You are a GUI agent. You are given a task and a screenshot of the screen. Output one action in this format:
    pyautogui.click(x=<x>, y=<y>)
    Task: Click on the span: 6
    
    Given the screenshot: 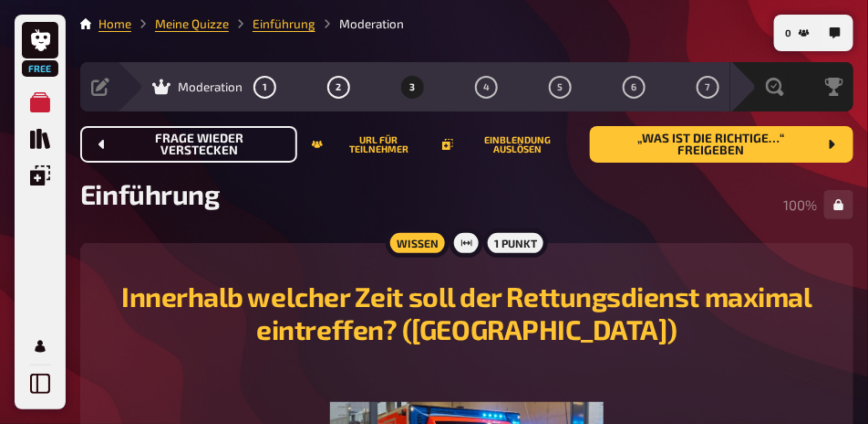 What is the action you would take?
    pyautogui.click(x=635, y=87)
    